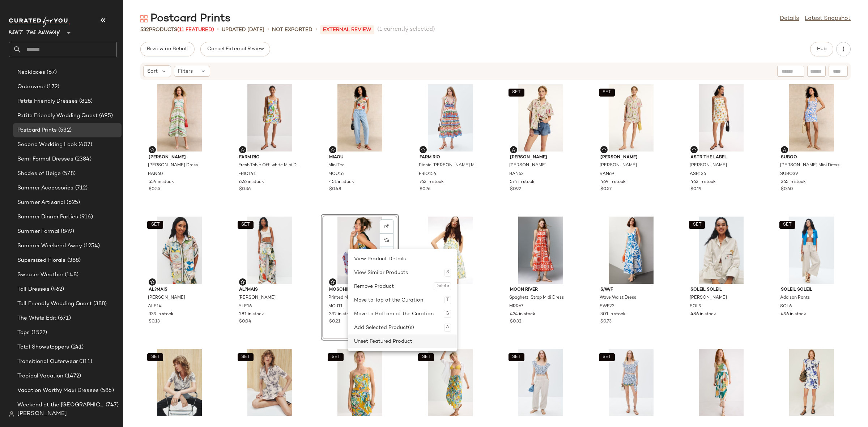  What do you see at coordinates (91, 246) in the screenshot?
I see `span: (1254)` at bounding box center [91, 246].